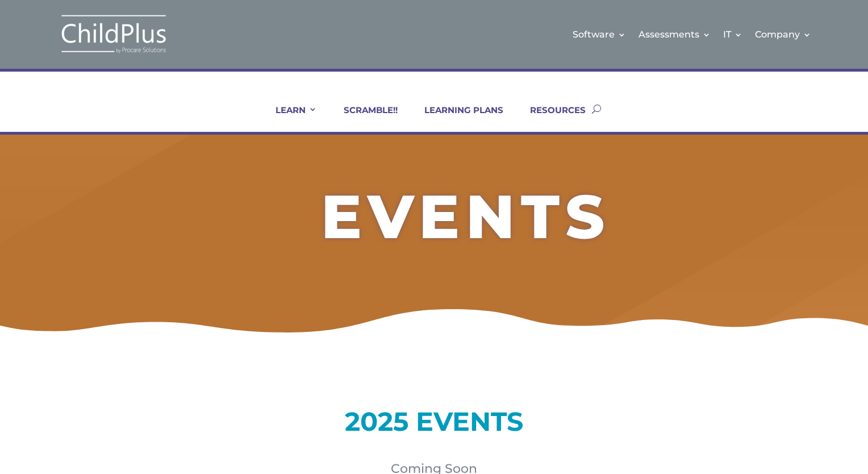  I want to click on a: Software, so click(599, 34).